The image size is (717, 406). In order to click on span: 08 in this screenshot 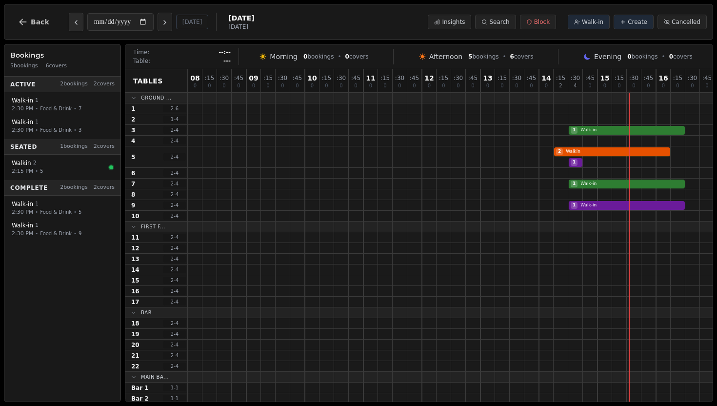, I will do `click(195, 78)`.